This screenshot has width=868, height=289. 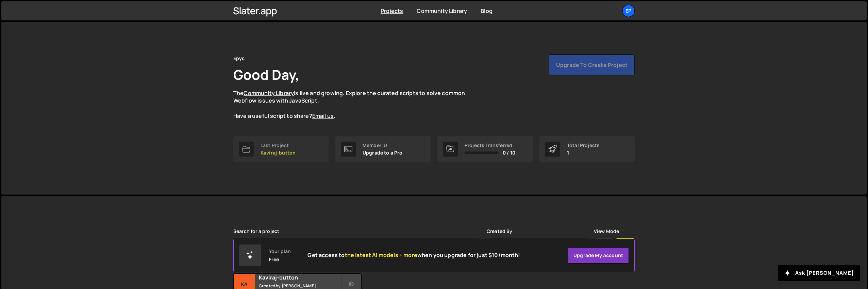 What do you see at coordinates (267, 74) in the screenshot?
I see `h1: Good Day,` at bounding box center [267, 74].